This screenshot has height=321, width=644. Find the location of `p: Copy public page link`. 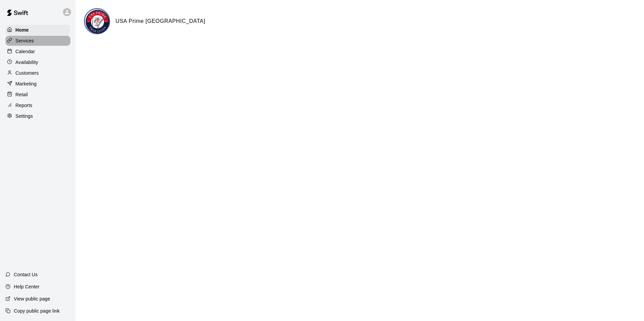

p: Copy public page link is located at coordinates (37, 311).